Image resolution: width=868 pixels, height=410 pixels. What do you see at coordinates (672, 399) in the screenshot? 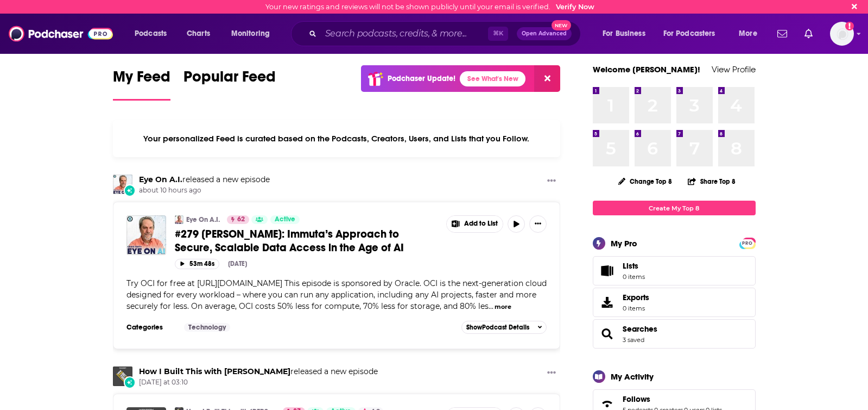
I see `a: Follows` at bounding box center [672, 399].